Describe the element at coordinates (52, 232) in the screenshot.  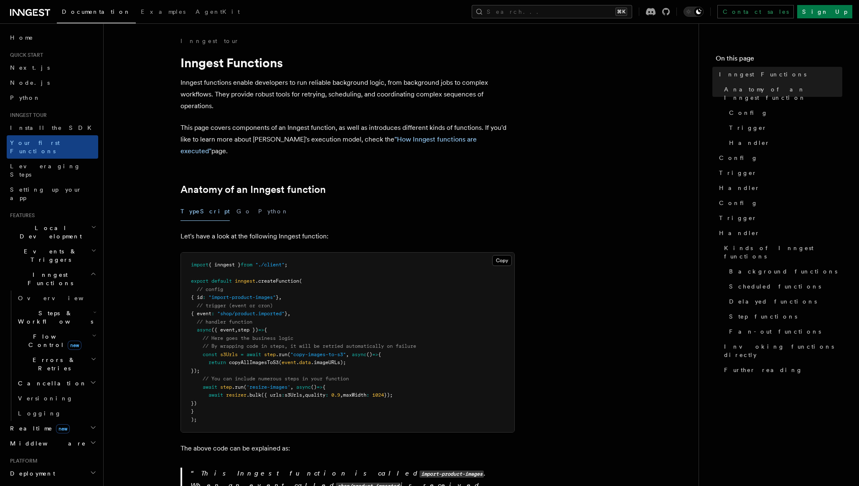
I see `button: Local Development` at that location.